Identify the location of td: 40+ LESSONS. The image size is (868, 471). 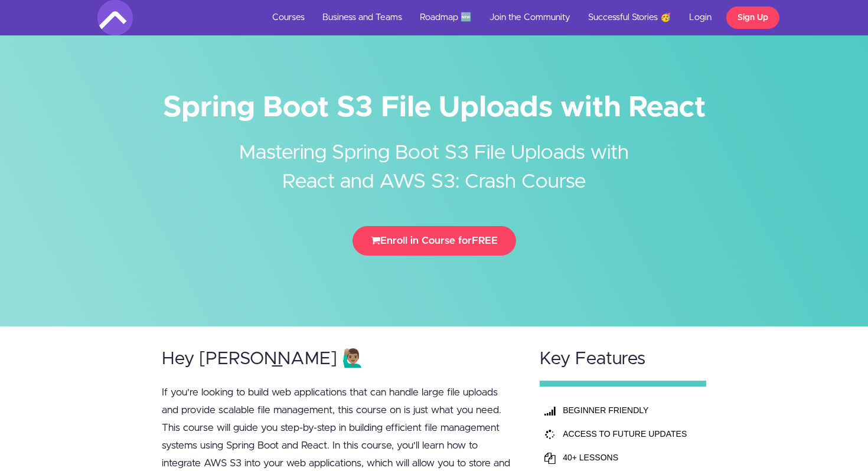
(625, 457).